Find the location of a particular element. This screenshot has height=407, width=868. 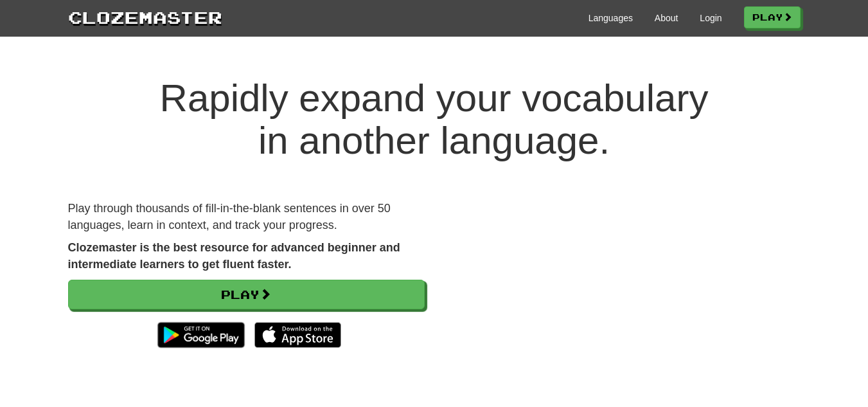

p: Play through thousands of fill-in-the-blank sentences in over 50 languages, learn in context, and... is located at coordinates (246, 217).